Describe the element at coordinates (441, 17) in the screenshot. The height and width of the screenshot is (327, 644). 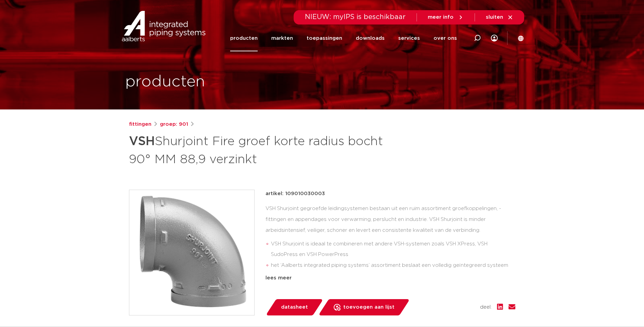
I see `span: meer info` at that location.